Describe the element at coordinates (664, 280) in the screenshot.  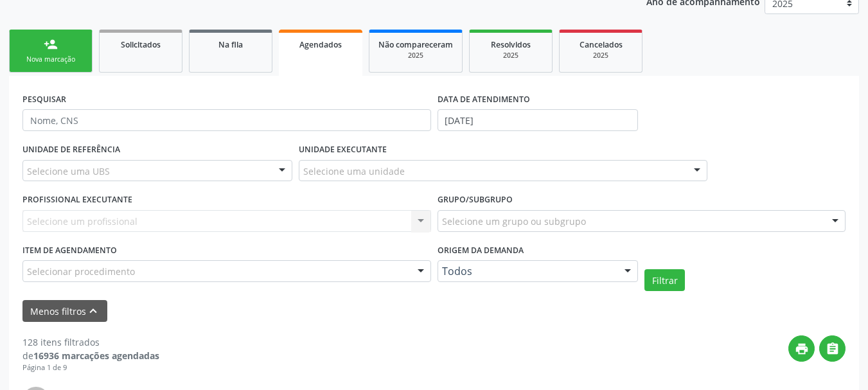
I see `button: Filtrar` at that location.